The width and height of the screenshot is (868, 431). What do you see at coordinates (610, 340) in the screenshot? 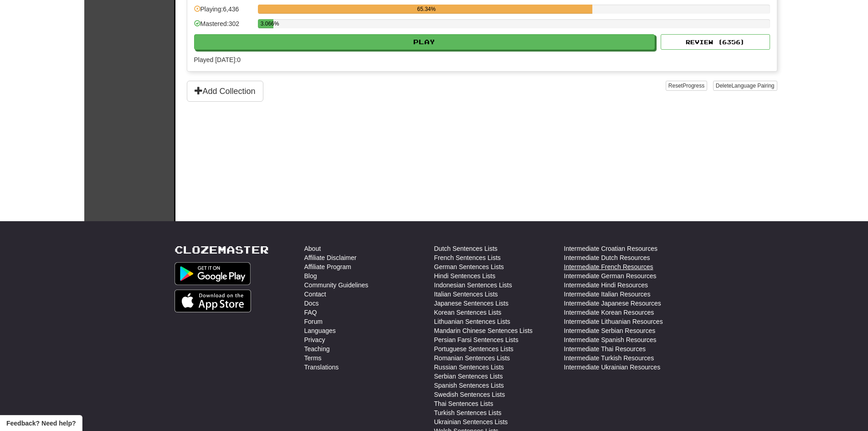
I see `a: Intermediate Spanish Resources` at bounding box center [610, 340].